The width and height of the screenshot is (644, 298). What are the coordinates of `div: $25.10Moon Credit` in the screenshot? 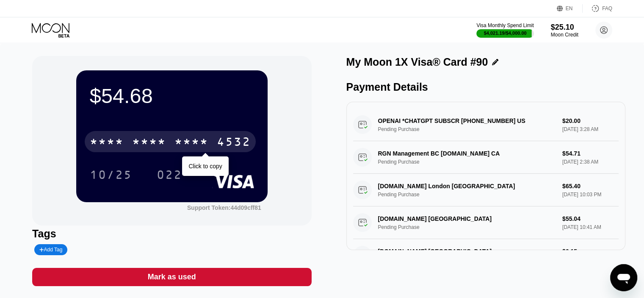 It's located at (564, 30).